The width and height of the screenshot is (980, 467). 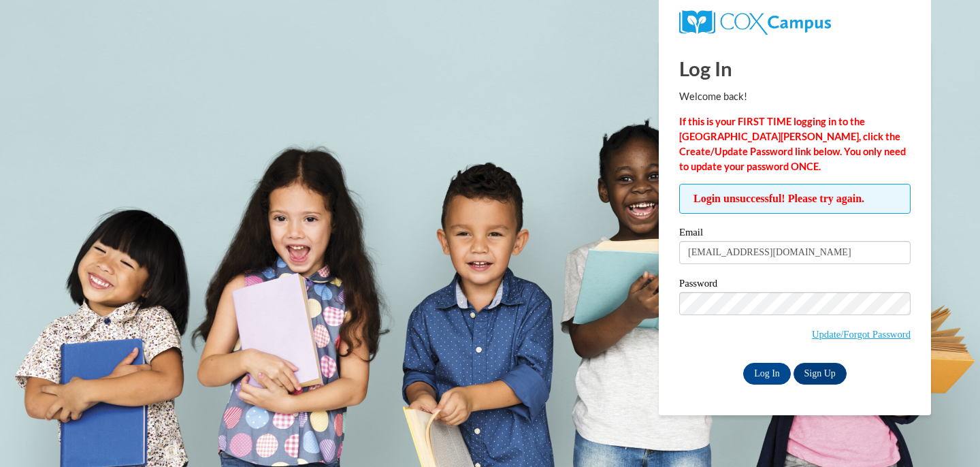 I want to click on span: Login unsuccessful! Please try again., so click(x=795, y=199).